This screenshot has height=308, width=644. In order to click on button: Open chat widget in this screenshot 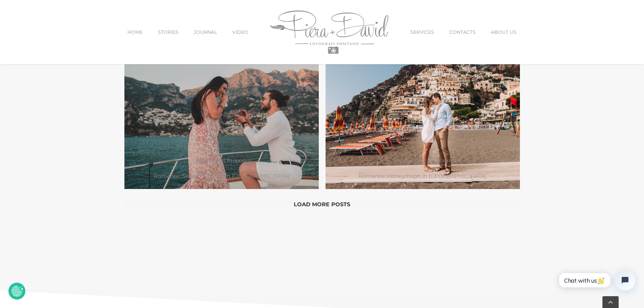, I will do `click(77, 20)`.